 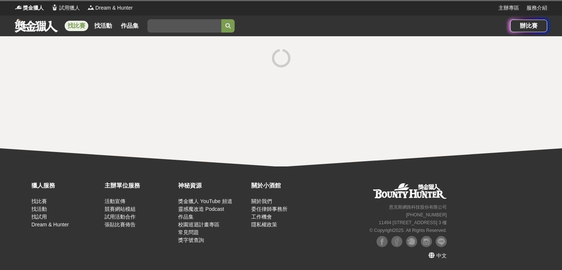 I want to click on a: Logo試用獵人, so click(x=65, y=8).